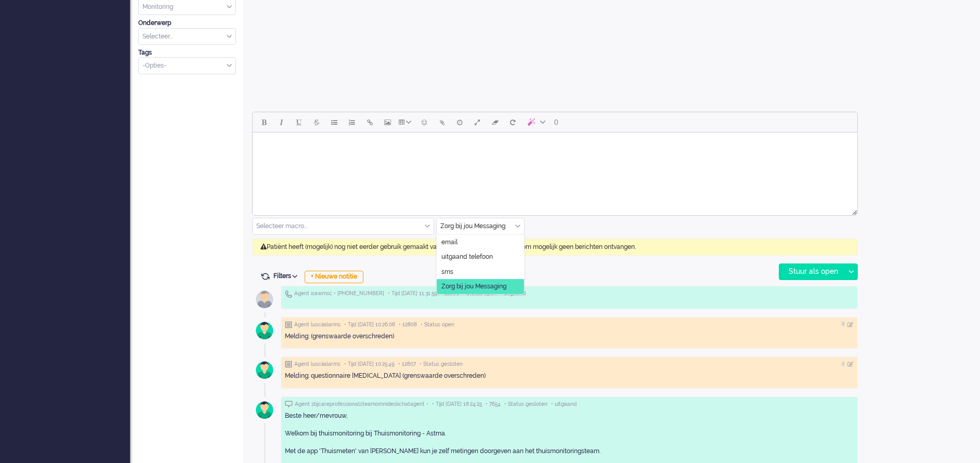  I want to click on button: Delay message, so click(459, 122).